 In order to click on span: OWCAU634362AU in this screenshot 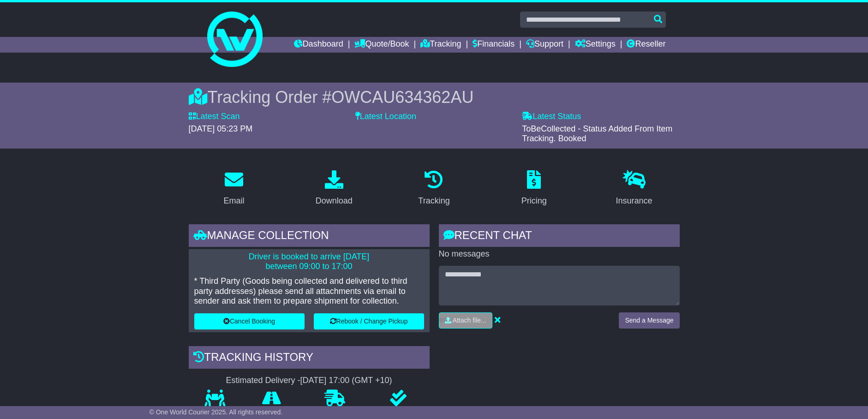, I will do `click(402, 97)`.